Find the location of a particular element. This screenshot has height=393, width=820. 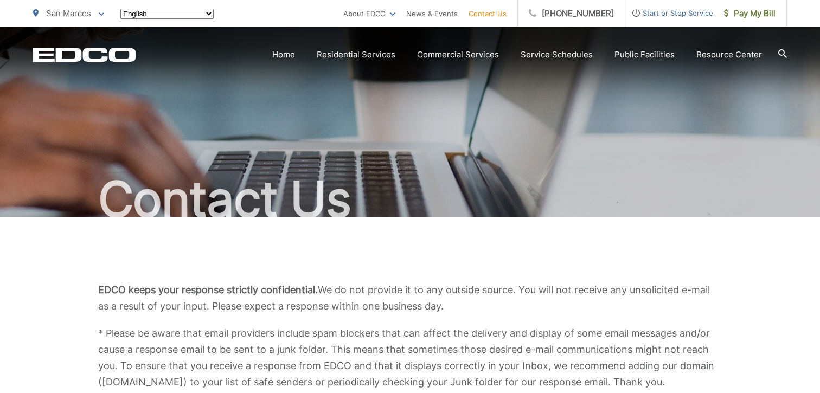

p: * Please be aware that email providers include spam blockers that can affect the delivery and dis... is located at coordinates (410, 358).